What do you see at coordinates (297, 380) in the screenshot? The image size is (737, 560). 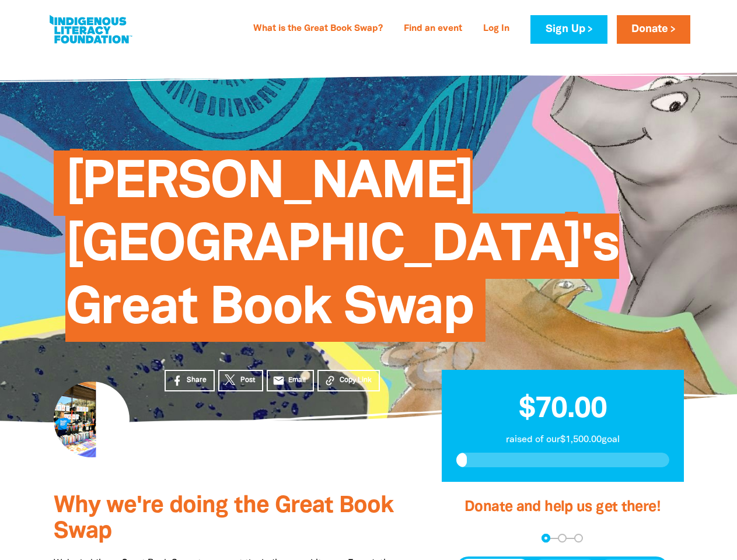 I see `span: Email` at bounding box center [297, 380].